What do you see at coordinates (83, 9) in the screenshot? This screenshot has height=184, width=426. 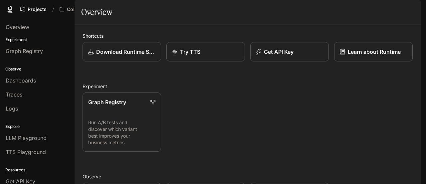 I see `p: CollimationTV` at bounding box center [83, 9].